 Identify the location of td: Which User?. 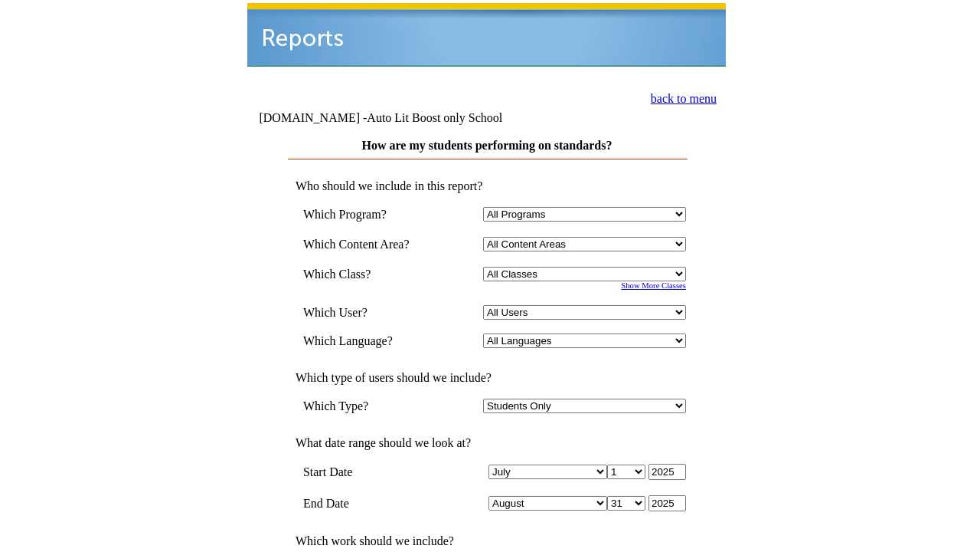
(367, 312).